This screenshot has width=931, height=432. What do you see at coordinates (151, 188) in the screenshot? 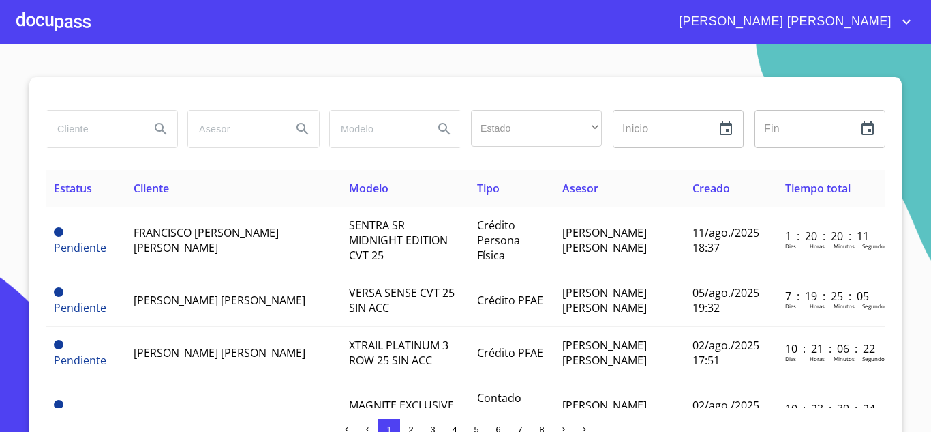
I see `span: Cliente` at bounding box center [151, 188].